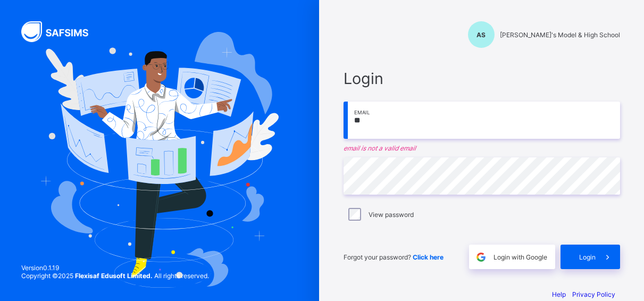 The height and width of the screenshot is (301, 644). I want to click on strong: Flexisaf Edusoft Limited., so click(114, 276).